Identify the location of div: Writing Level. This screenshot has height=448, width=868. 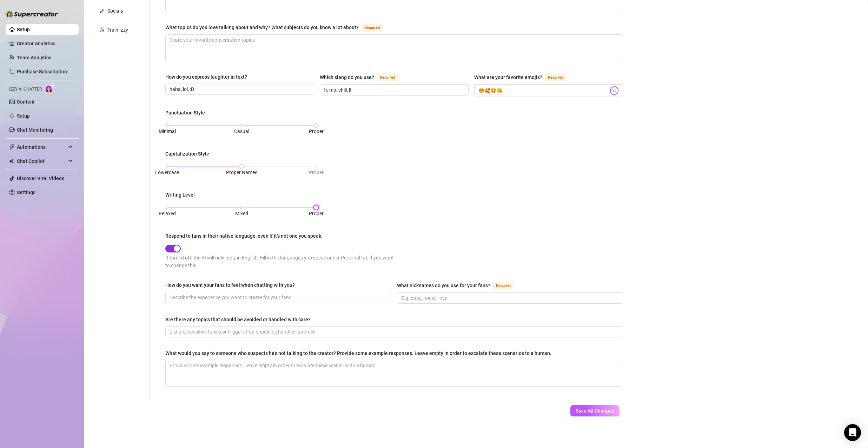
(180, 195).